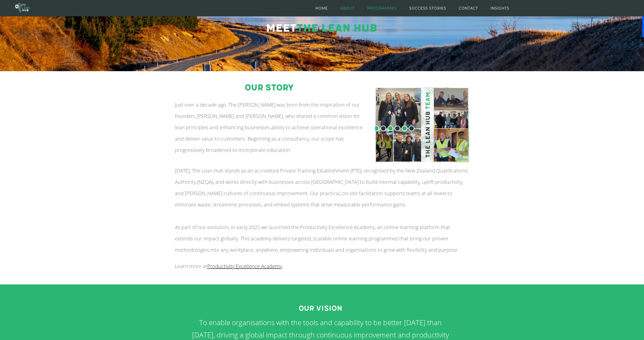 Image resolution: width=644 pixels, height=340 pixels. What do you see at coordinates (245, 266) in the screenshot?
I see `span: Productivity Excellence Academy` at bounding box center [245, 266].